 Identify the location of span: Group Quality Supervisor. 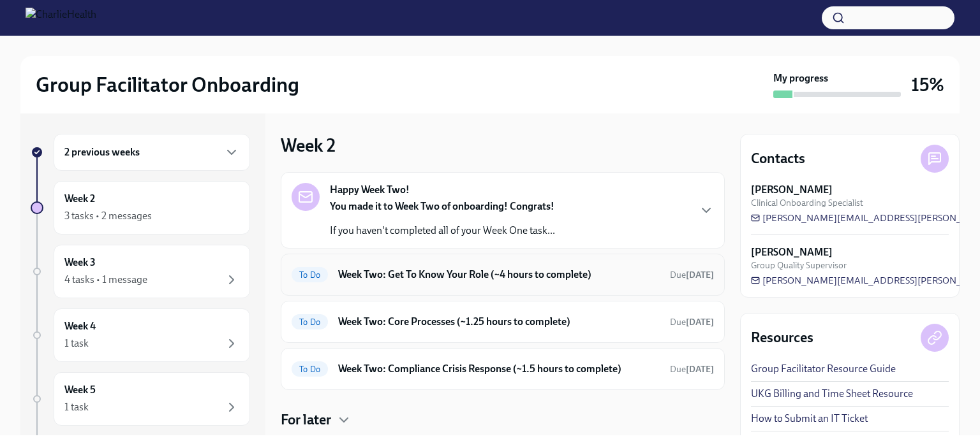
(799, 265).